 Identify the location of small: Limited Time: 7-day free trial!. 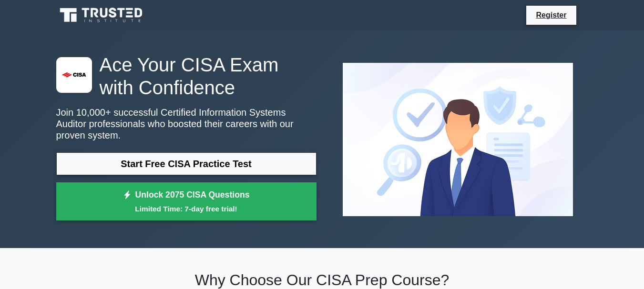
(186, 208).